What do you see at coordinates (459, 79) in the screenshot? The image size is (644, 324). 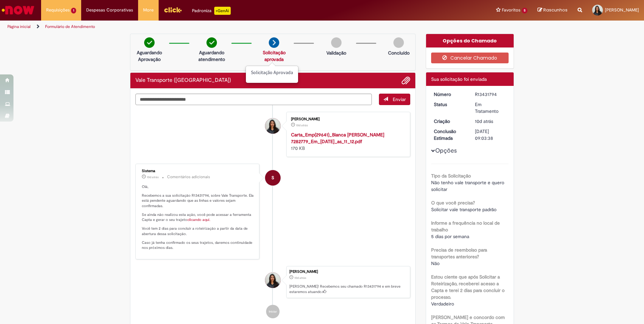 I see `span: Sua solicitação foi enviada` at bounding box center [459, 79].